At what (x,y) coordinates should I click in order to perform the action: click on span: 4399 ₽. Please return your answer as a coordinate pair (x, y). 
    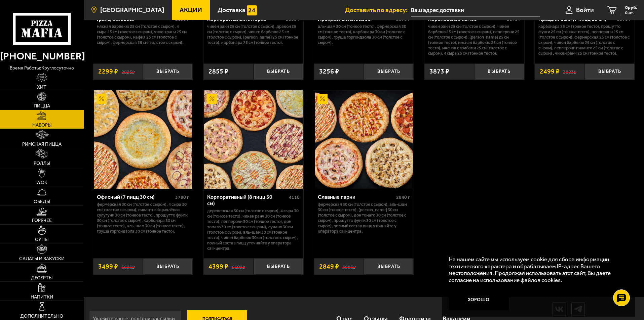
    Looking at the image, I should click on (218, 267).